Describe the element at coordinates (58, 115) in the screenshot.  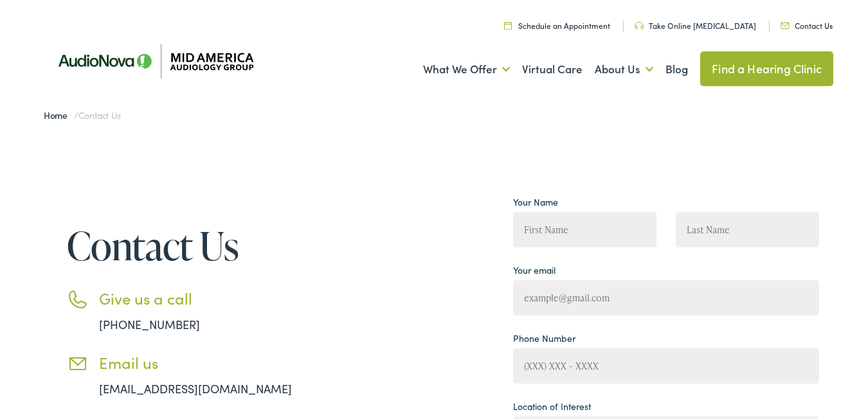
I see `a: Home` at that location.